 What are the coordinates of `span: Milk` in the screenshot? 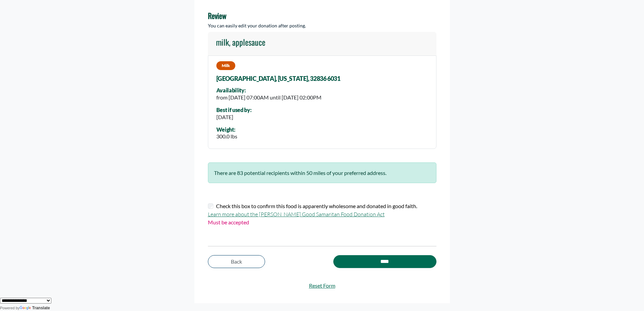 It's located at (226, 66).